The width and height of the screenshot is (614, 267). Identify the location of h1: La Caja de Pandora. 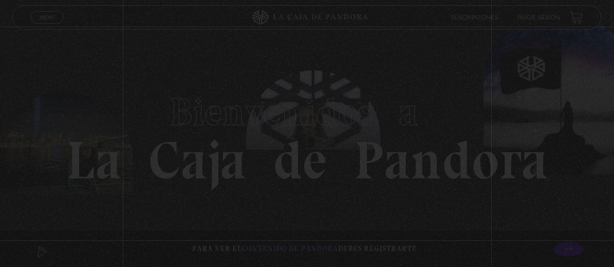
(307, 134).